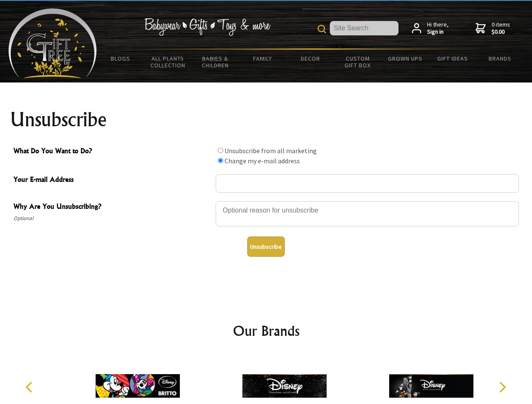 This screenshot has height=404, width=532. What do you see at coordinates (500, 28) in the screenshot?
I see `span: 0 items` at bounding box center [500, 28].